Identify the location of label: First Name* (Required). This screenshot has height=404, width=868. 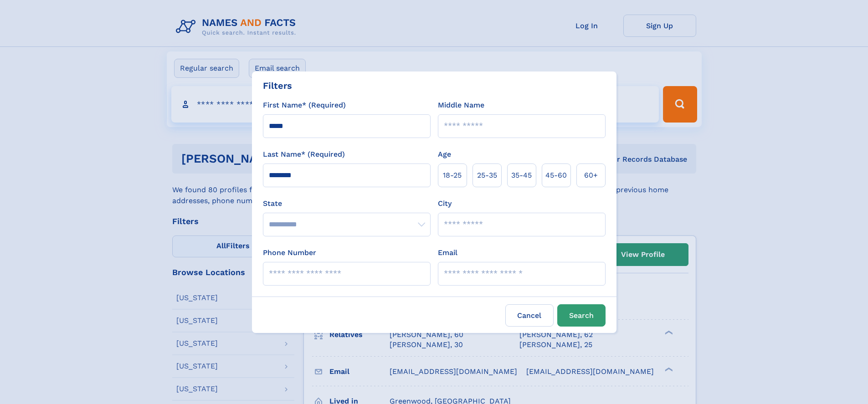
(304, 105).